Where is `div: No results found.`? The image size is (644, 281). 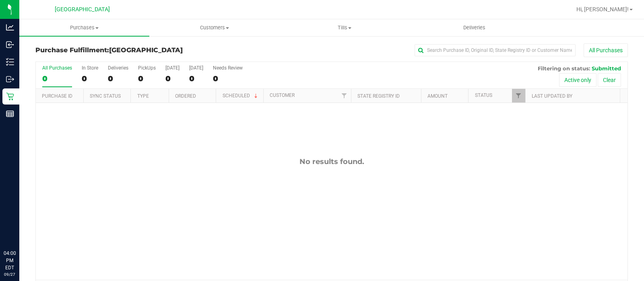
div: No results found. is located at coordinates (332, 161).